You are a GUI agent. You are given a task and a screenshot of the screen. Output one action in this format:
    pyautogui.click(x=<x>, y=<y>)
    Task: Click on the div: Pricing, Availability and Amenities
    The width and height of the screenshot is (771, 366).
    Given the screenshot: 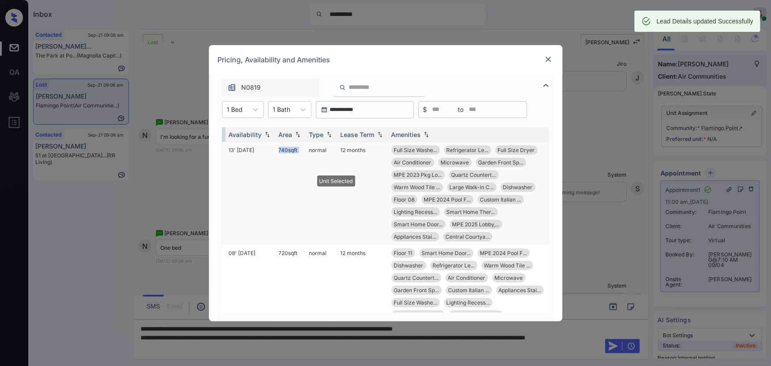 What is the action you would take?
    pyautogui.click(x=386, y=60)
    